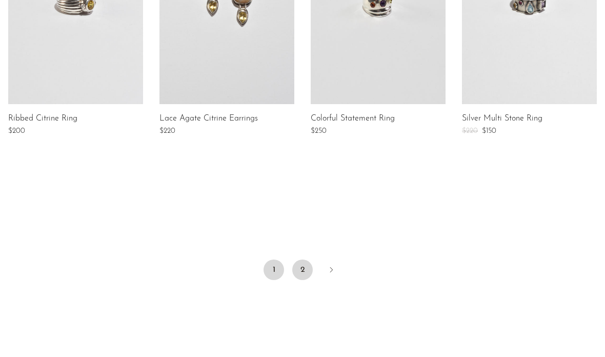 The width and height of the screenshot is (605, 357). What do you see at coordinates (16, 131) in the screenshot?
I see `span: $200` at bounding box center [16, 131].